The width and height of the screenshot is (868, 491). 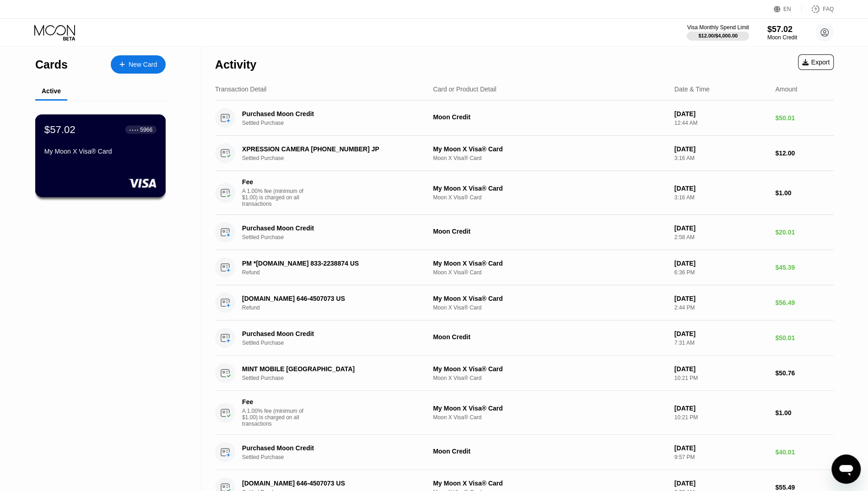 What do you see at coordinates (143, 65) in the screenshot?
I see `div: New Card` at bounding box center [143, 65].